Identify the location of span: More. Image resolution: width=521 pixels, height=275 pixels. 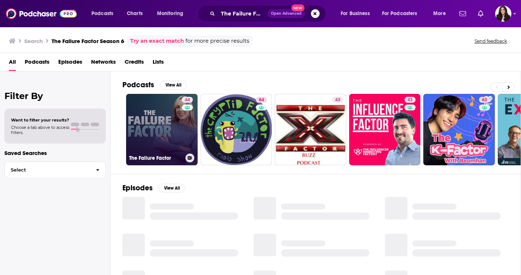
(439, 14).